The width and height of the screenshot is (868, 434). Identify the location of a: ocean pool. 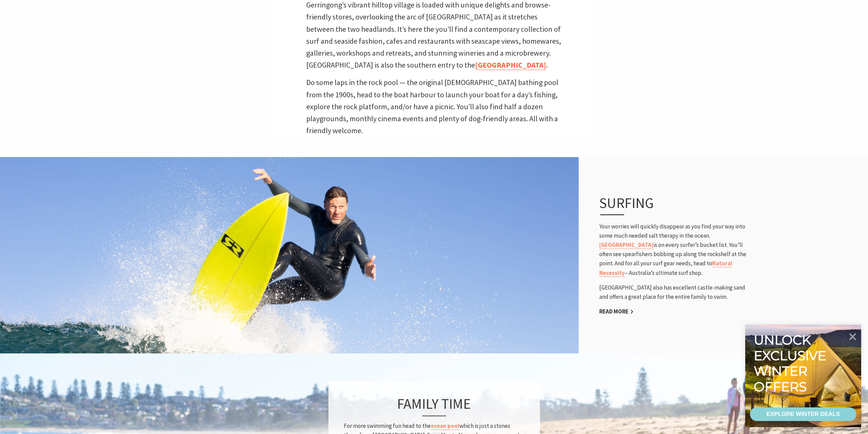
(445, 426).